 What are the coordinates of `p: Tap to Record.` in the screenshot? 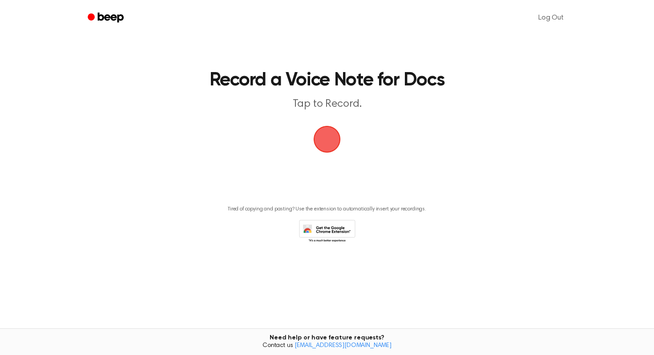 It's located at (327, 104).